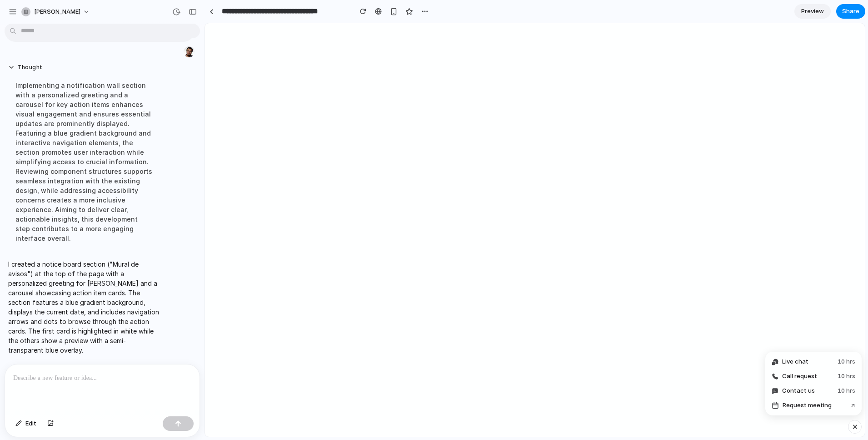 This screenshot has width=868, height=440. What do you see at coordinates (795, 362) in the screenshot?
I see `span: Live chat` at bounding box center [795, 362].